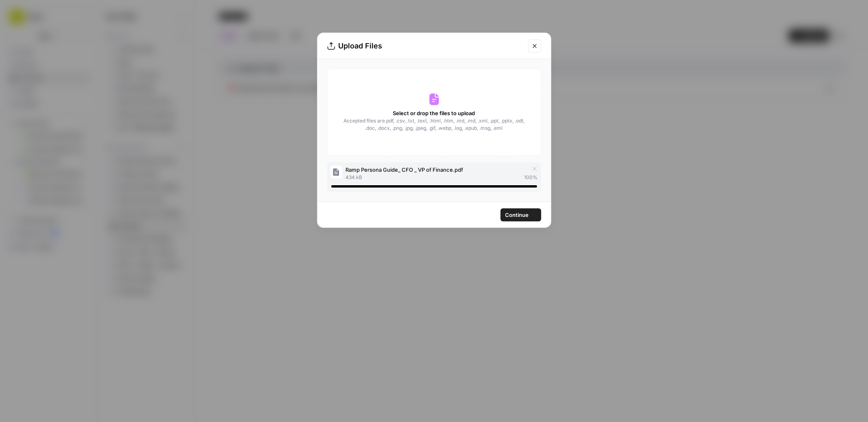 The width and height of the screenshot is (868, 422). Describe the element at coordinates (521, 215) in the screenshot. I see `button: Continue` at that location.